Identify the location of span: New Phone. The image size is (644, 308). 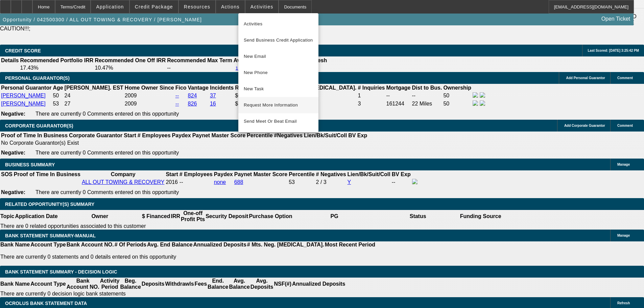
(278, 73).